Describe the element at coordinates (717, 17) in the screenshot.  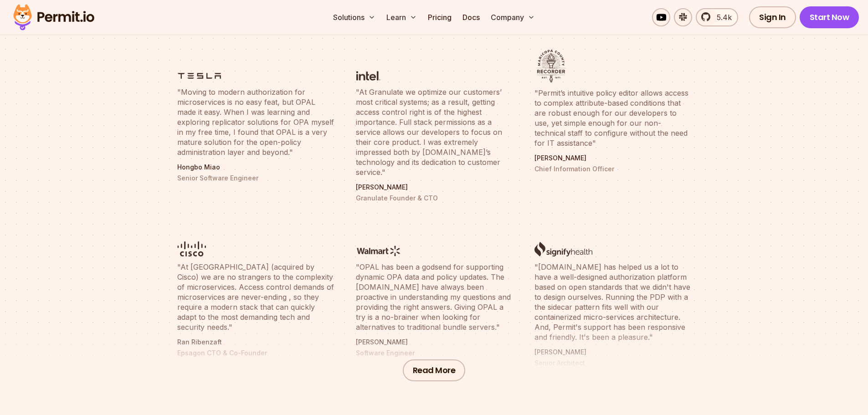
I see `a: 5.4k` at that location.